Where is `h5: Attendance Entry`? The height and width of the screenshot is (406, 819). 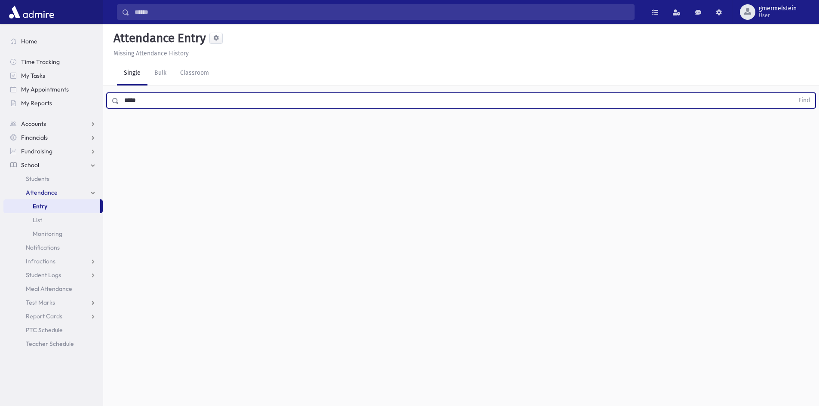 h5: Attendance Entry is located at coordinates (158, 38).